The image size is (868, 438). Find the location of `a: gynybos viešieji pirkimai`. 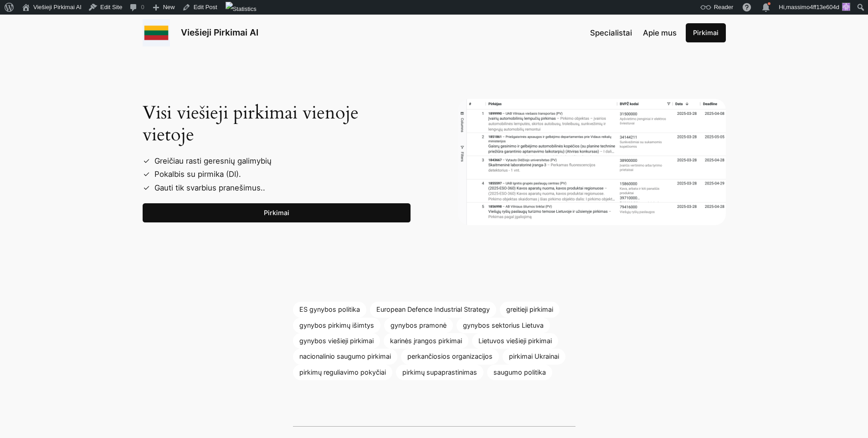

a: gynybos viešieji pirkimai is located at coordinates (336, 341).